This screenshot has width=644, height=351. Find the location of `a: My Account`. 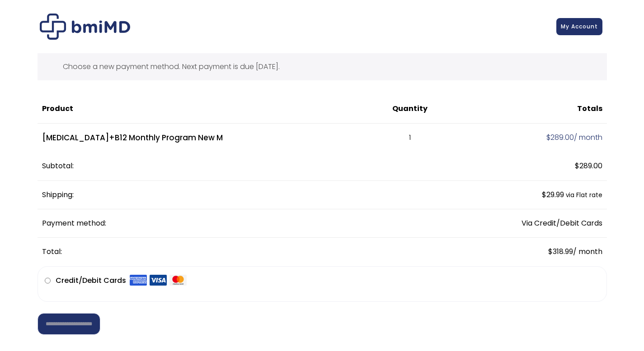

a: My Account is located at coordinates (580, 26).